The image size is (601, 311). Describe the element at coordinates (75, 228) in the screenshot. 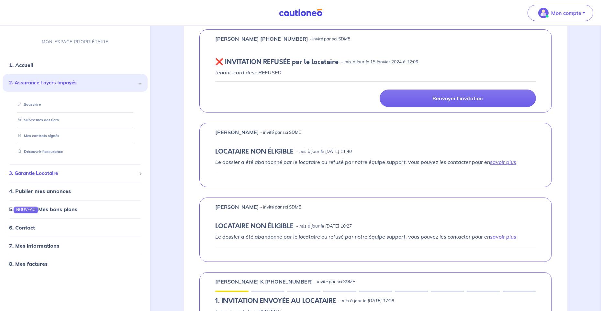

I see `div: 6. Contact` at that location.